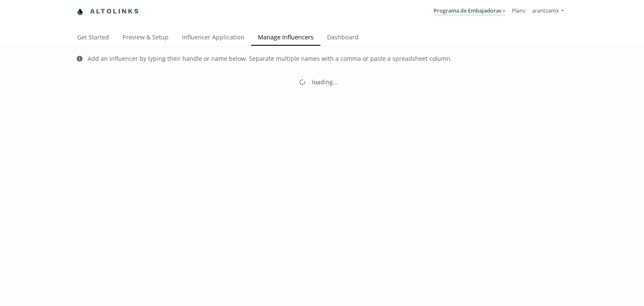 The height and width of the screenshot is (306, 644). Describe the element at coordinates (108, 11) in the screenshot. I see `a: Altolinks` at that location.